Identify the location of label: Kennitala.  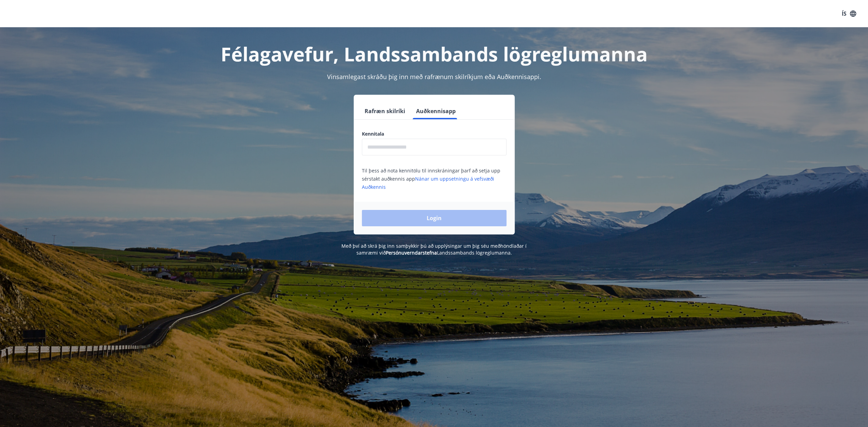
(434, 134).